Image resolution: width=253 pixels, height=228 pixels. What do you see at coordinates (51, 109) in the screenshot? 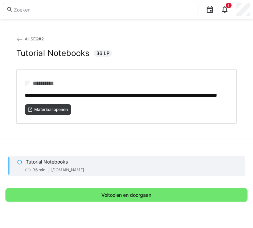
I see `span: Materiaal openen` at bounding box center [51, 109].